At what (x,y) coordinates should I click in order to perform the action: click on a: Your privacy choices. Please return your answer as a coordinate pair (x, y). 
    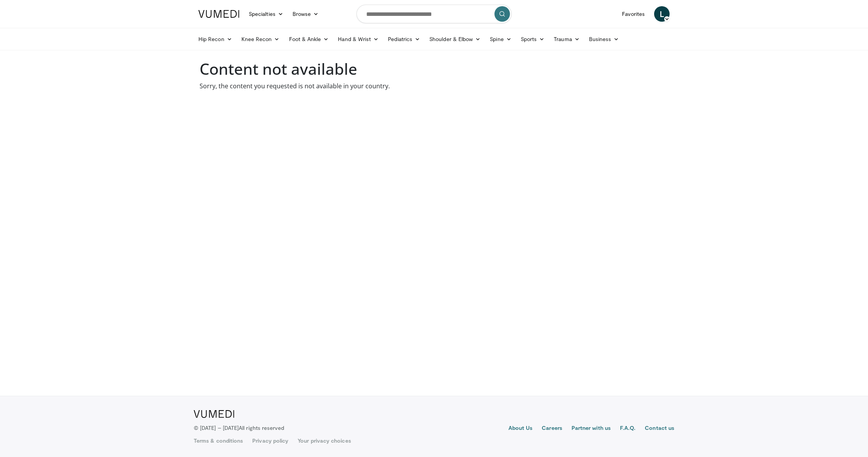
    Looking at the image, I should click on (324, 441).